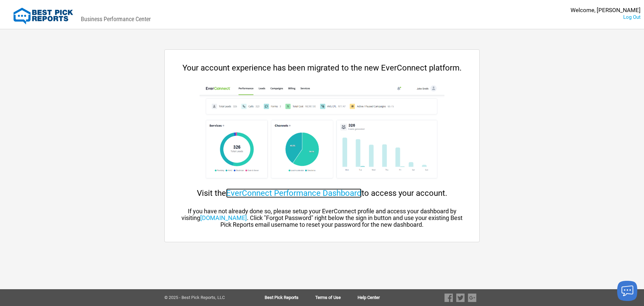 The image size is (644, 306). Describe the element at coordinates (322, 218) in the screenshot. I see `div: If you have not already done so, please setup your EverConnect profile and access your dashboard ...` at that location.